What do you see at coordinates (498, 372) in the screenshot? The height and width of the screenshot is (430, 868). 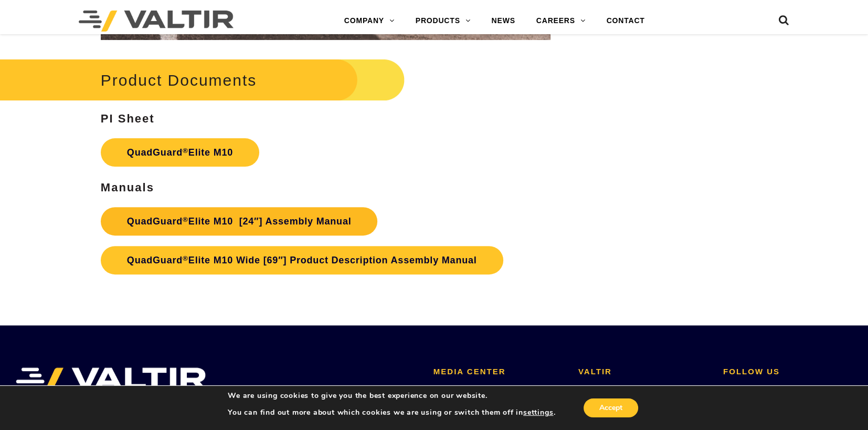 I see `h2: MEDIA CENTER` at bounding box center [498, 372].